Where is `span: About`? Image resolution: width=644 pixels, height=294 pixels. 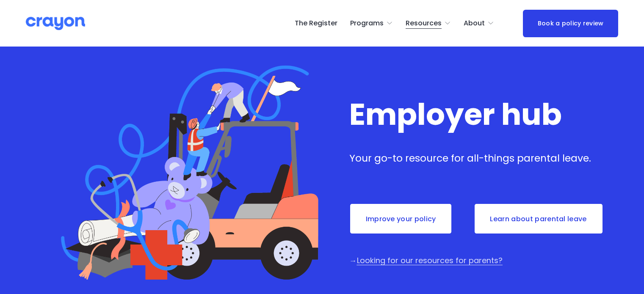 span: About is located at coordinates (474, 23).